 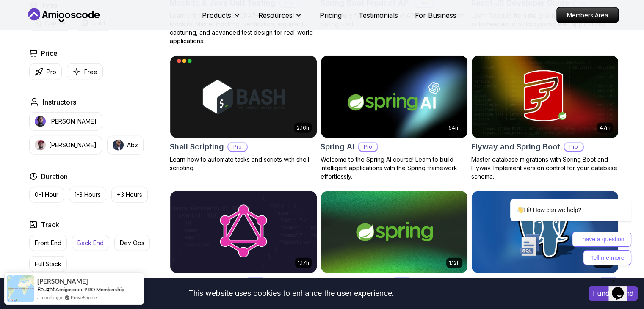 I want to click on button: Full Stack, so click(x=48, y=265).